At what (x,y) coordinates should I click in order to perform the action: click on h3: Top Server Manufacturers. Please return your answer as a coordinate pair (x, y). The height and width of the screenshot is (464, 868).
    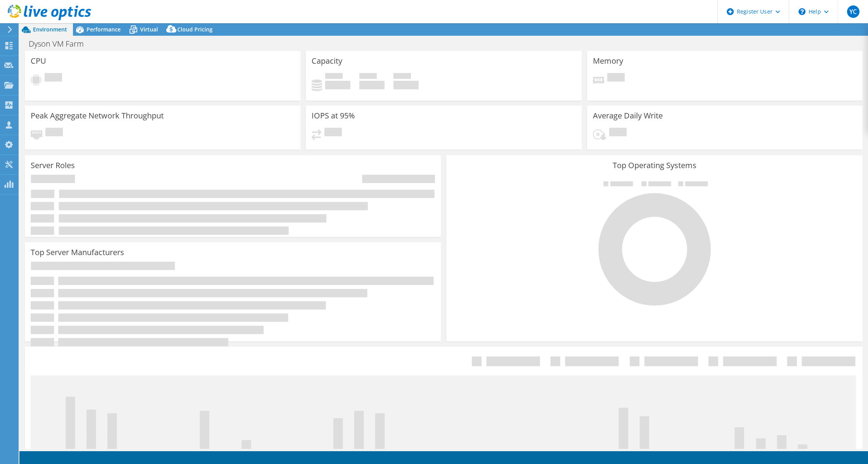
    Looking at the image, I should click on (78, 253).